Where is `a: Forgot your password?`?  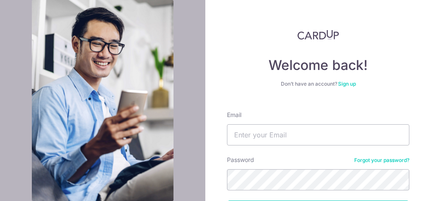
a: Forgot your password? is located at coordinates (382, 160).